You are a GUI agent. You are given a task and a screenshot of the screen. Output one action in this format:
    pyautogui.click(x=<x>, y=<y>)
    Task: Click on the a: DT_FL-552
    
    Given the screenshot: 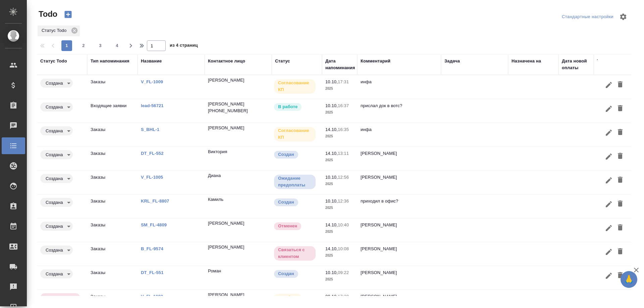 What is the action you would take?
    pyautogui.click(x=153, y=153)
    